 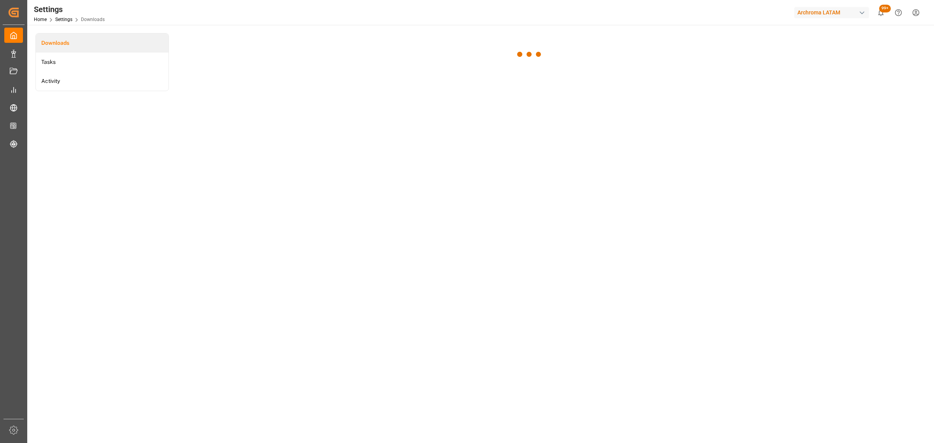 I want to click on div: Settings, so click(x=69, y=9).